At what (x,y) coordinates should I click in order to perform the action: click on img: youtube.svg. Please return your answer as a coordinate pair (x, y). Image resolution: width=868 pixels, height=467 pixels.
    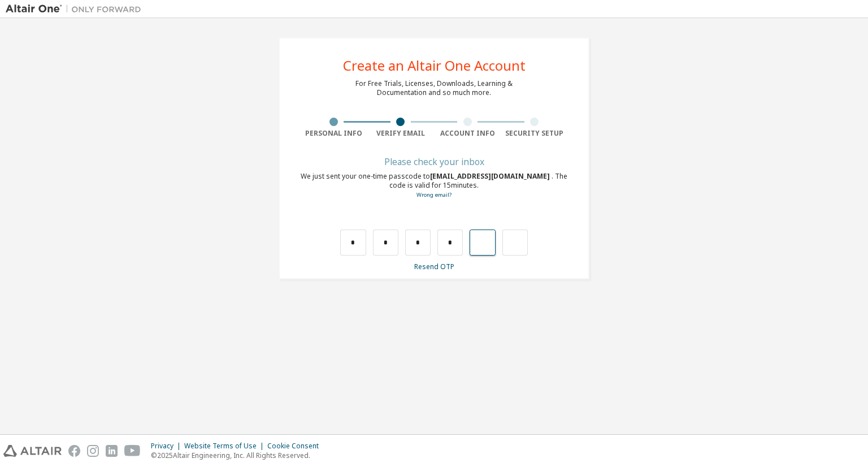
    Looking at the image, I should click on (132, 451).